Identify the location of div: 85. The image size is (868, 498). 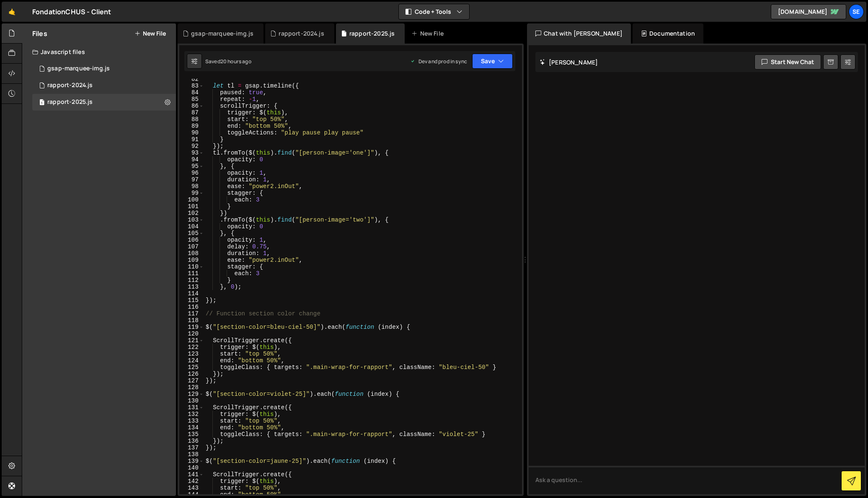
(191, 99).